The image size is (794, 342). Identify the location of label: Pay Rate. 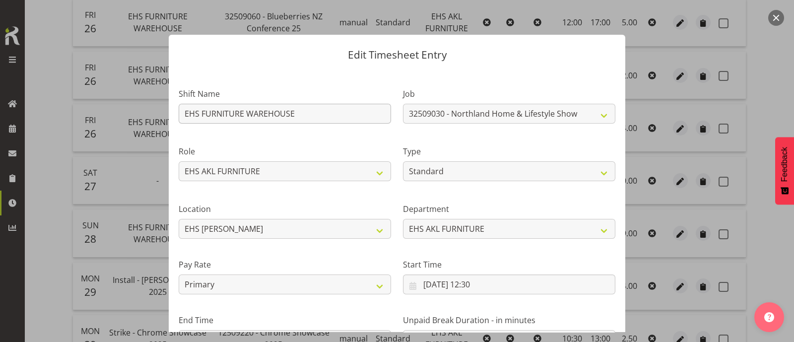
(285, 265).